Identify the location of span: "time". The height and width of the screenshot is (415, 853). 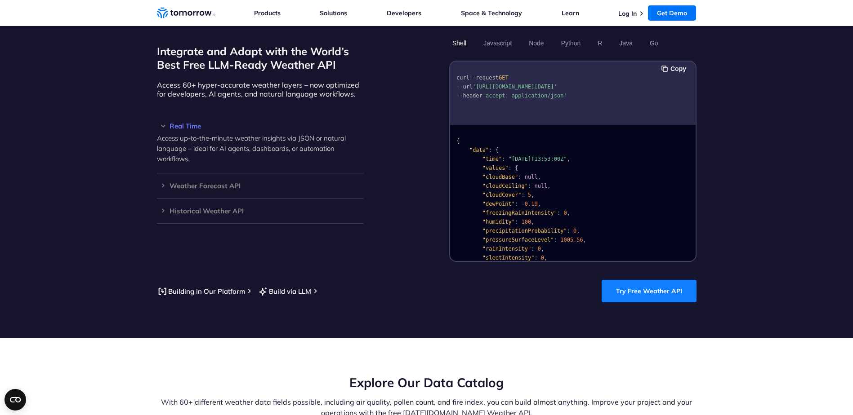
(491, 159).